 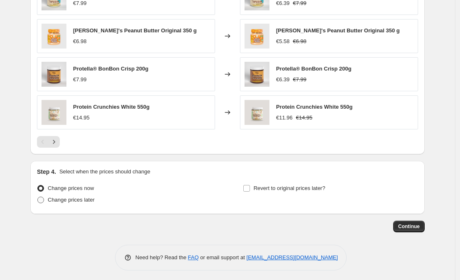 I want to click on button: Continue, so click(x=409, y=227).